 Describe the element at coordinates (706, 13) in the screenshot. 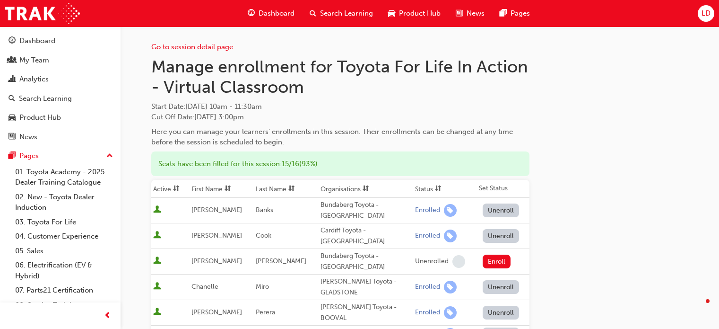

I see `button: LD` at that location.